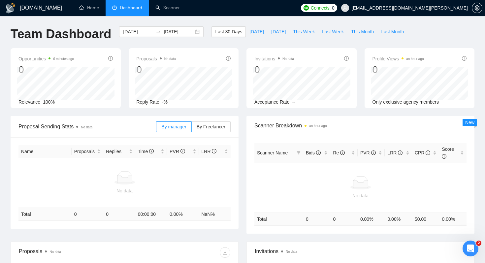 This screenshot has width=485, height=263. I want to click on span: Profile Views, so click(398, 59).